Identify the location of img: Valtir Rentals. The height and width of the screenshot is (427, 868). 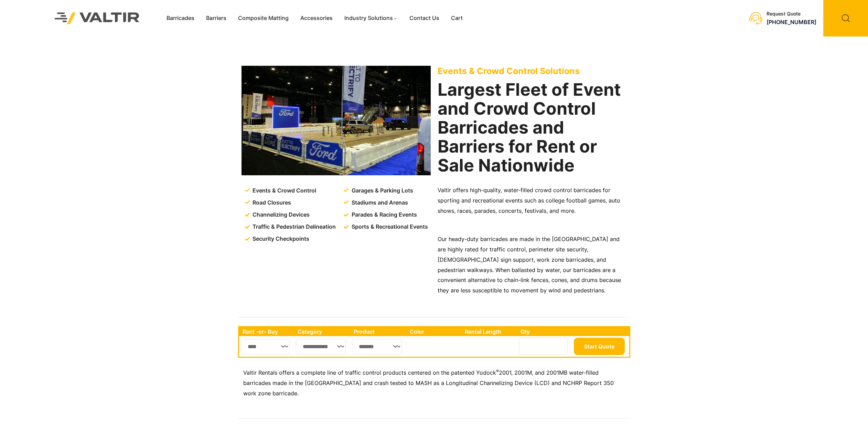
(97, 18).